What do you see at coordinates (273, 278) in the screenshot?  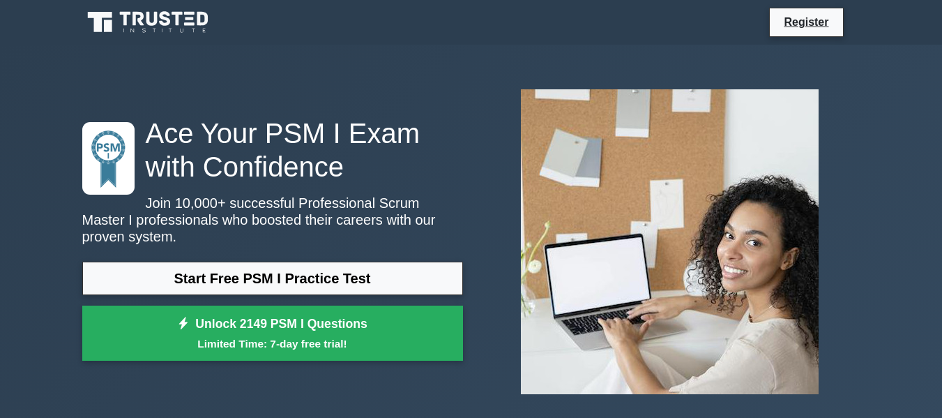 I see `a: Start Free PSM I Practice Test` at bounding box center [273, 278].